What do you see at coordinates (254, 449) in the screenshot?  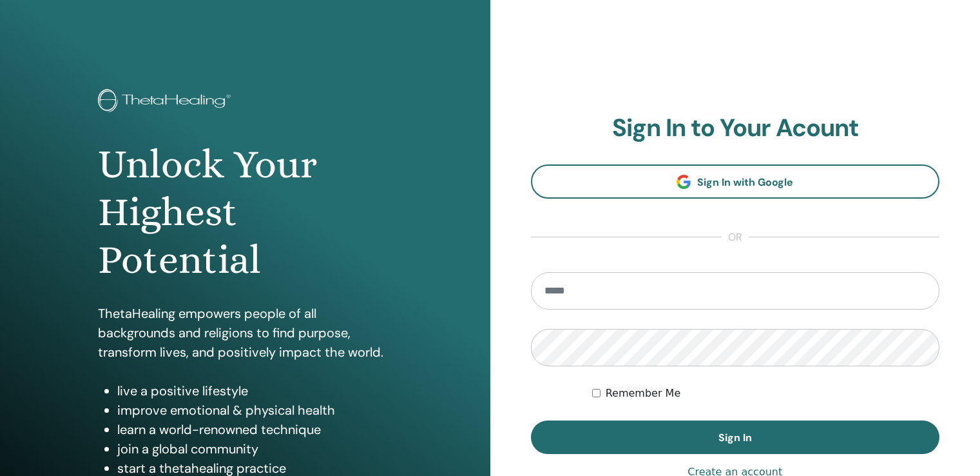 I see `li: join a global community` at bounding box center [254, 449].